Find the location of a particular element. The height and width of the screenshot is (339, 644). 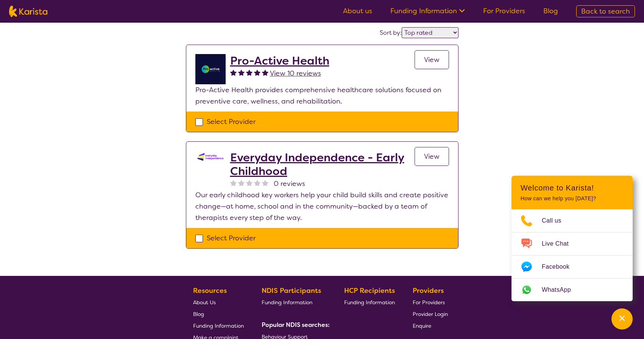

a: About Us is located at coordinates (219, 303).